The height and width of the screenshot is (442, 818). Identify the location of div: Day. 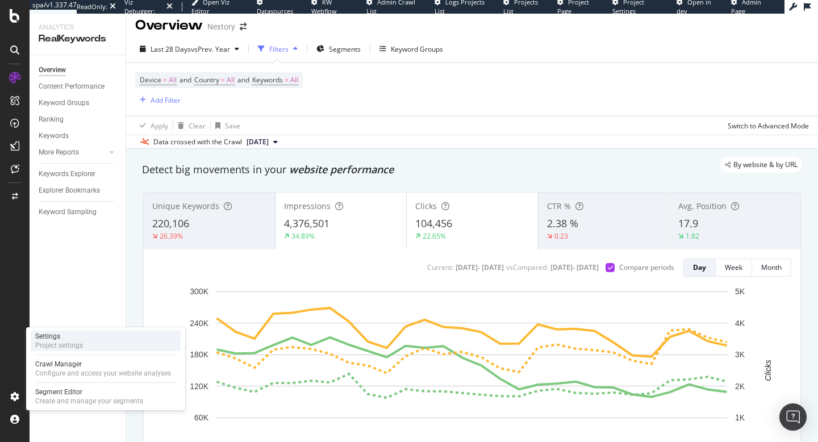
(699, 267).